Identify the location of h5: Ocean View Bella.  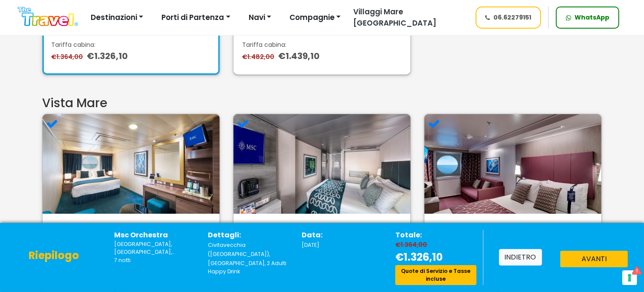
(131, 228).